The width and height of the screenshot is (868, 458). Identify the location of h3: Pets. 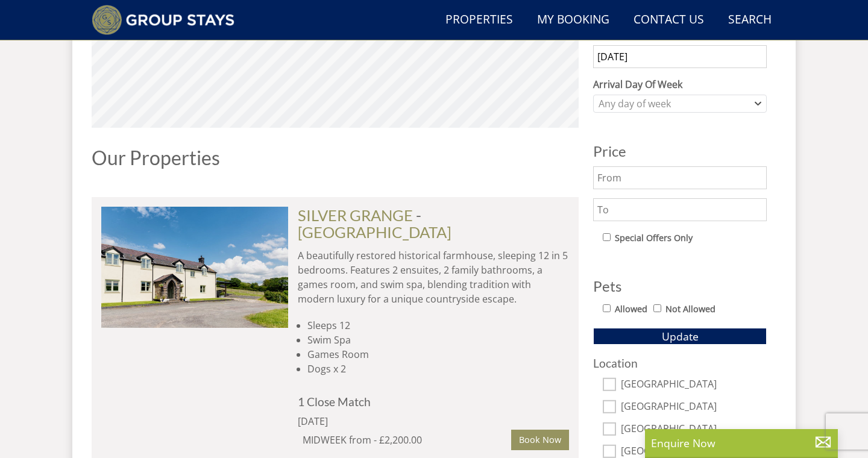
(680, 286).